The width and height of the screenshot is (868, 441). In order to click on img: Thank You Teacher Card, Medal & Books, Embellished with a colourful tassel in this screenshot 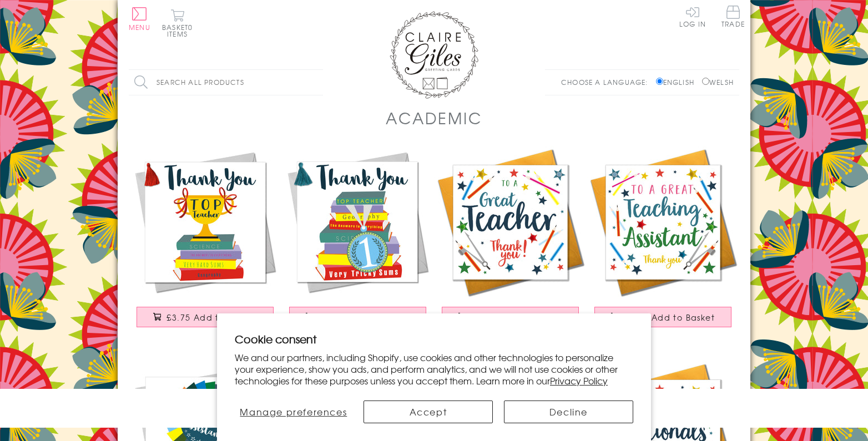, I will do `click(358, 222)`.